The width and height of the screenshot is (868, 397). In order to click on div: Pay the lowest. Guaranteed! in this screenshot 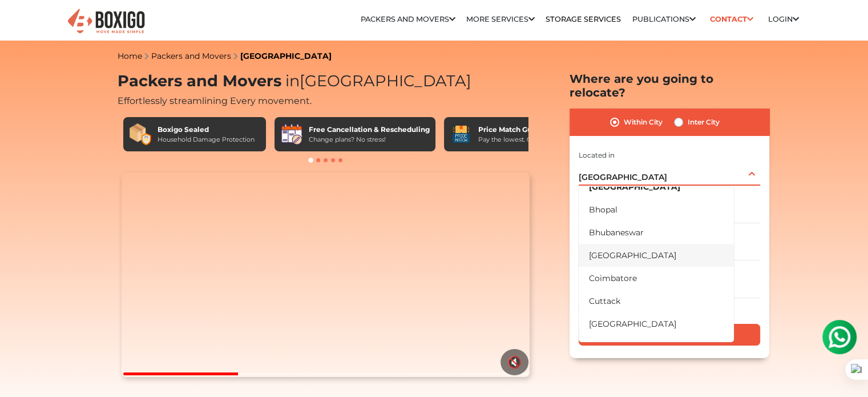, I will do `click(522, 139)`.